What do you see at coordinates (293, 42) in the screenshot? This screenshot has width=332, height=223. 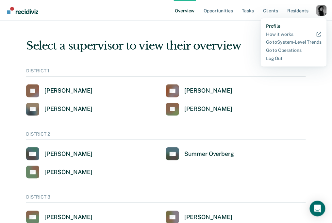 I see `a: Go to System-Level Trends` at bounding box center [293, 42].